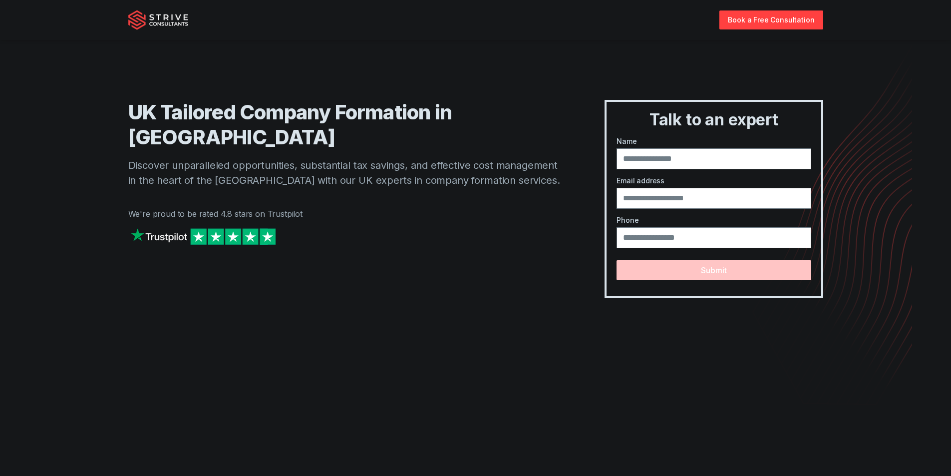 Image resolution: width=951 pixels, height=476 pixels. Describe the element at coordinates (714, 120) in the screenshot. I see `h3: Talk to an expert` at that location.